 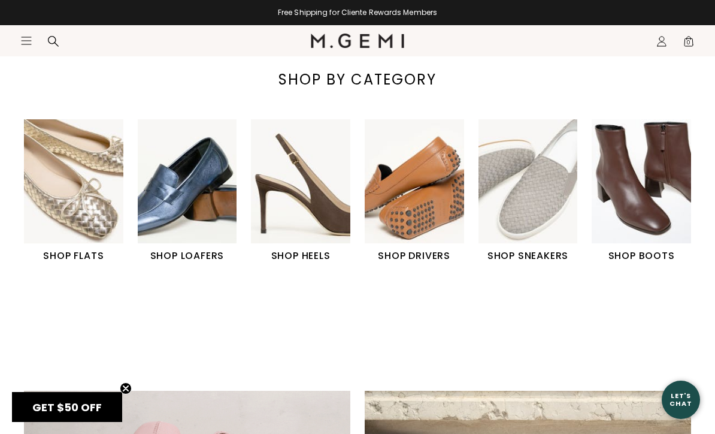 What do you see at coordinates (67, 407) in the screenshot?
I see `div: GET $50 OFFClose teaser` at bounding box center [67, 407].